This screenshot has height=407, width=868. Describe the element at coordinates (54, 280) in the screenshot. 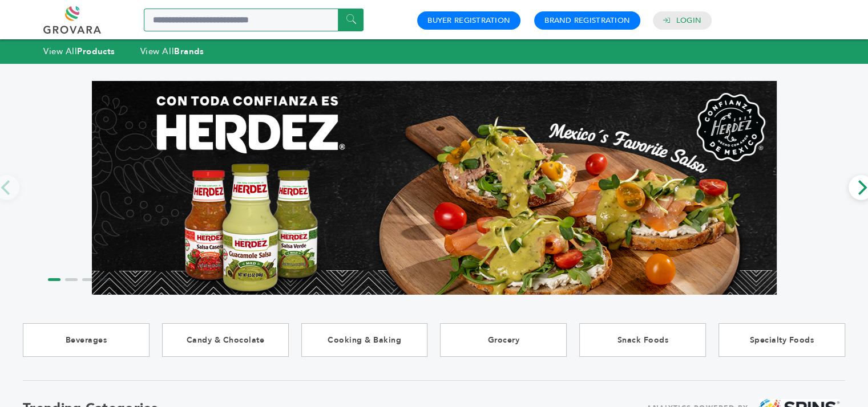

I see `li: Page dot 1` at that location.